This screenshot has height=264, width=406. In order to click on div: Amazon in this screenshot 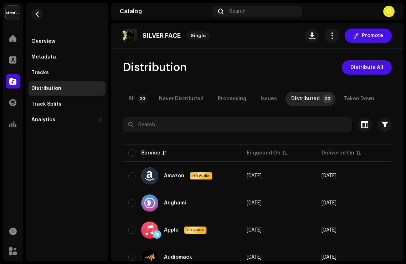, I will do `click(174, 176)`.